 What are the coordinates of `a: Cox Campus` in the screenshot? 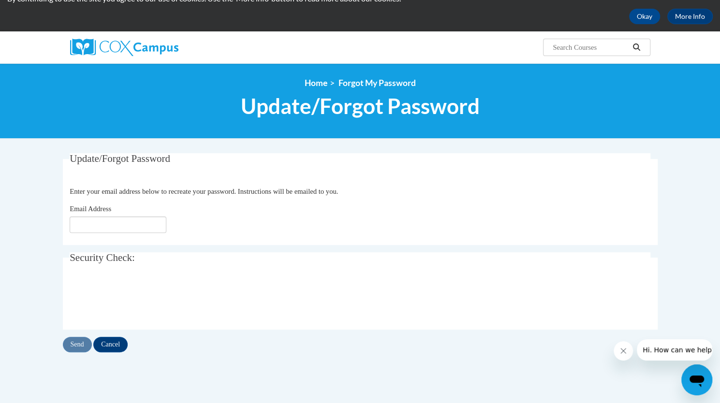 It's located at (162, 47).